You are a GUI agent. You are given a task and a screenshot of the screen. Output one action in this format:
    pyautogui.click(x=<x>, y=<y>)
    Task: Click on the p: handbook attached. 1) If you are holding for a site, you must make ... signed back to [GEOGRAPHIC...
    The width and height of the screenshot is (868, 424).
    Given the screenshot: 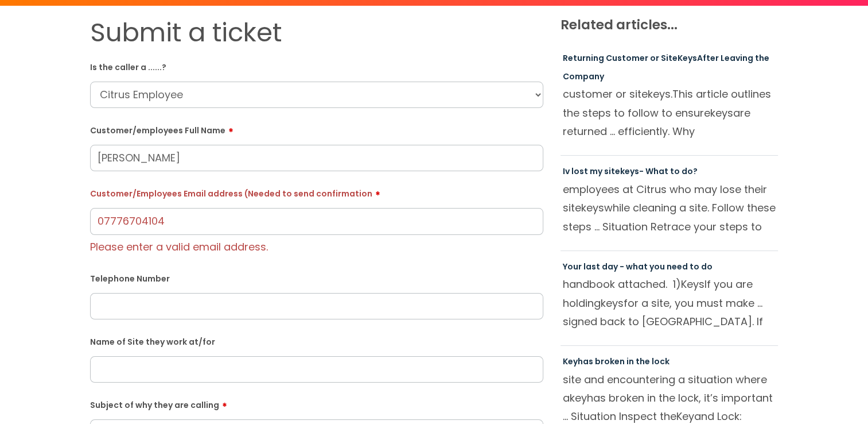 What is the action you would take?
    pyautogui.click(x=669, y=303)
    